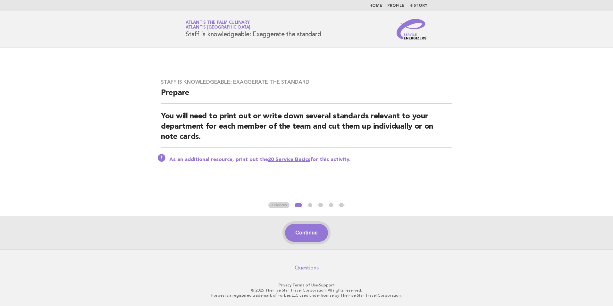 This screenshot has width=613, height=306. I want to click on p: Forbes is a registered trademark of Forbes LLC used under license by The Five Star Travel Corpora..., so click(307, 295).